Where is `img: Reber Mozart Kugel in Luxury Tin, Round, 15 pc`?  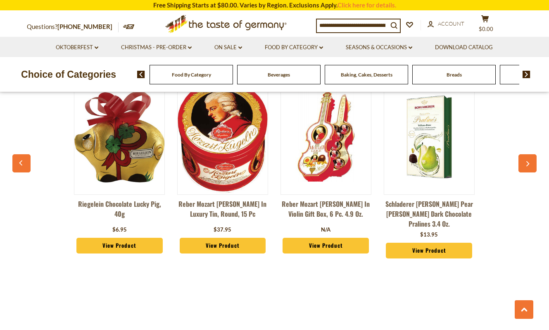
img: Reber Mozart Kugel in Luxury Tin, Round, 15 pc is located at coordinates (223, 137).